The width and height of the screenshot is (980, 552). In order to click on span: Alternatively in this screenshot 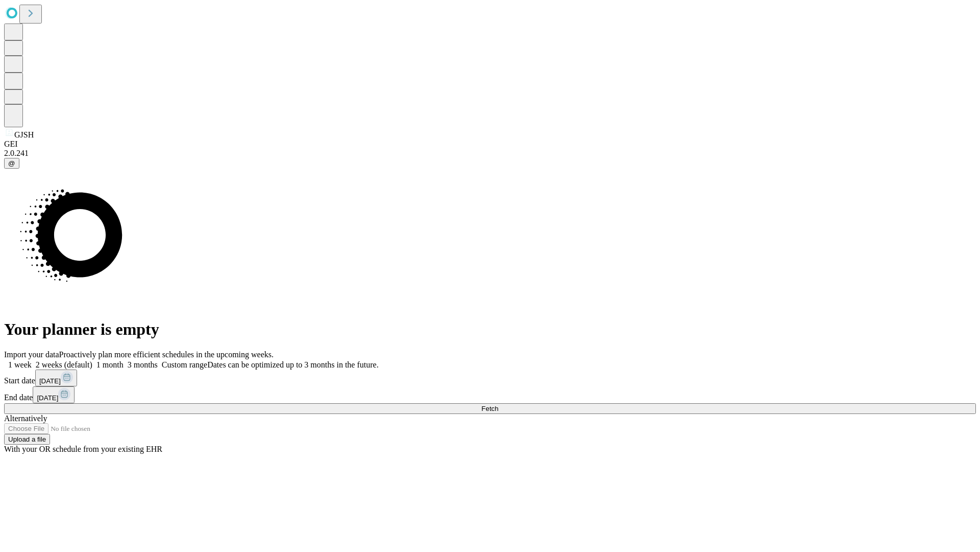, I will do `click(25, 418)`.